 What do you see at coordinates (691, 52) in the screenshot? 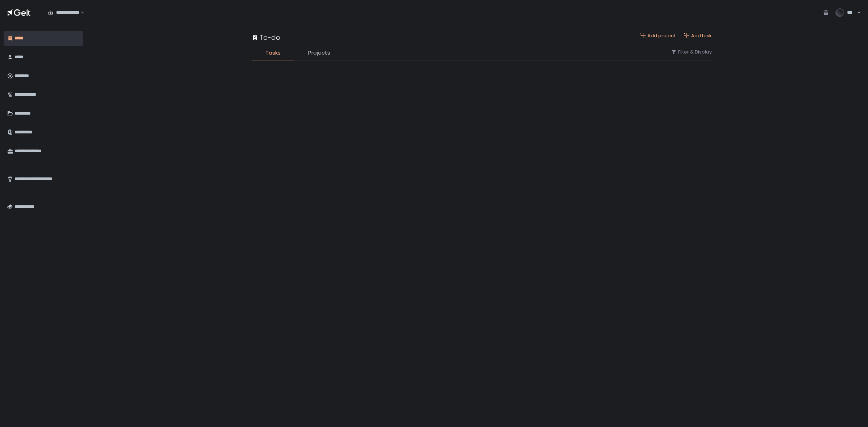
I see `div: Filter & Display` at bounding box center [691, 52].